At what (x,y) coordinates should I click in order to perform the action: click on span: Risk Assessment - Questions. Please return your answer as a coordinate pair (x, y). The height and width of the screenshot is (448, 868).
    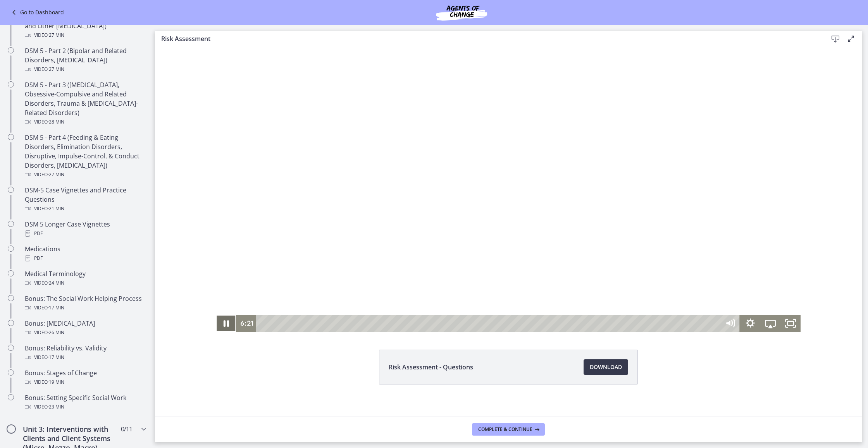
    Looking at the image, I should click on (431, 367).